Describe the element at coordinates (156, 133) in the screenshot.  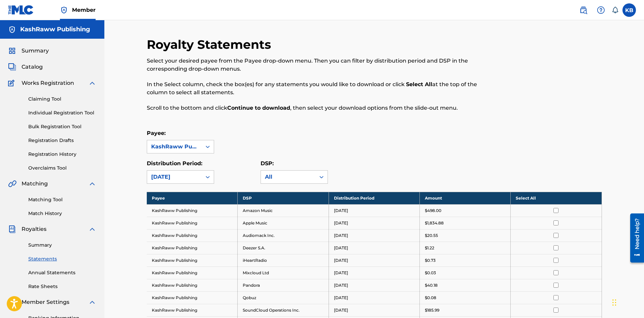
I see `label: Payee:` at that location.